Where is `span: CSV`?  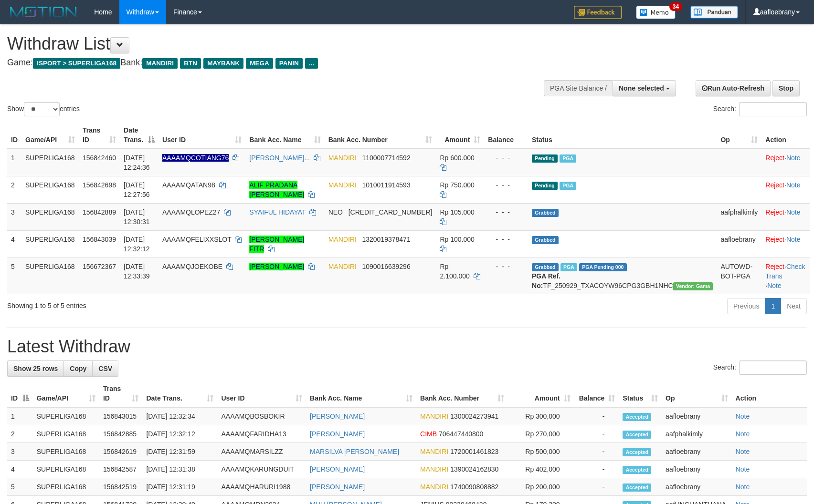
span: CSV is located at coordinates (105, 369).